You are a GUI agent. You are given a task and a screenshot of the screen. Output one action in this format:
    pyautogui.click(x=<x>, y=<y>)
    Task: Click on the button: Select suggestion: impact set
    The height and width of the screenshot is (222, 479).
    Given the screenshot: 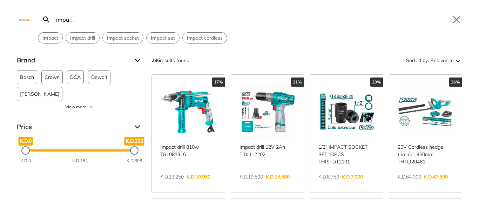 What is the action you would take?
    pyautogui.click(x=163, y=38)
    